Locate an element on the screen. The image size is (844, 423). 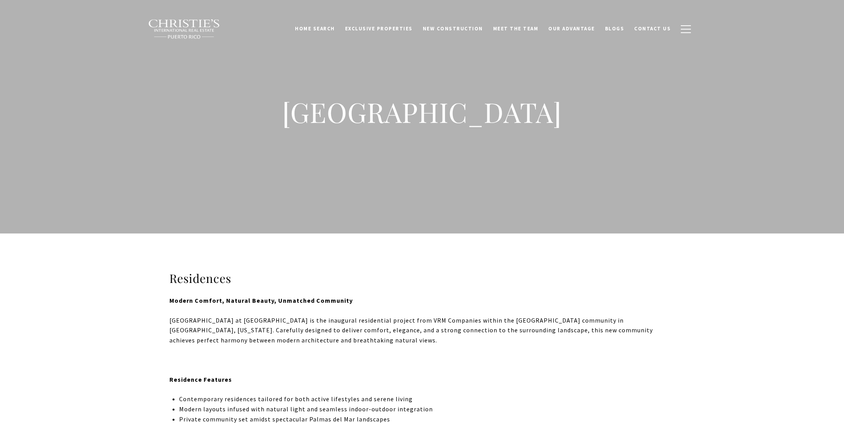
span: Our Advantage is located at coordinates (572, 28).